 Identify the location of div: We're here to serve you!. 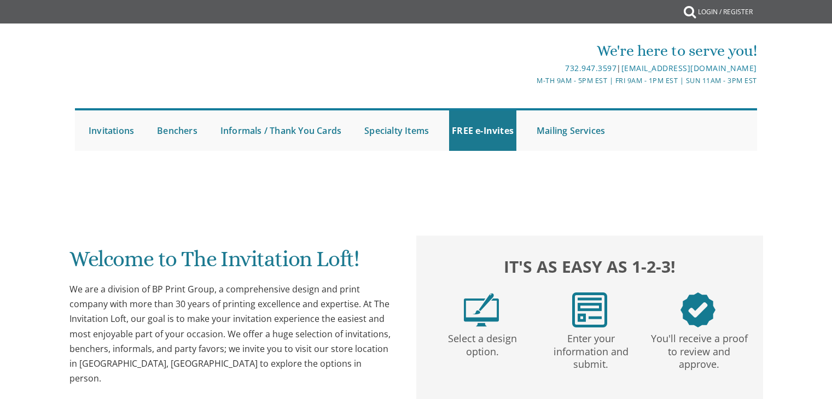
(530, 51).